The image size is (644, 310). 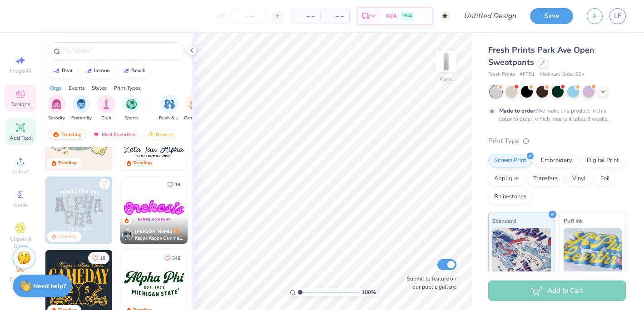 What do you see at coordinates (545, 179) in the screenshot?
I see `div: Transfers` at bounding box center [545, 179].